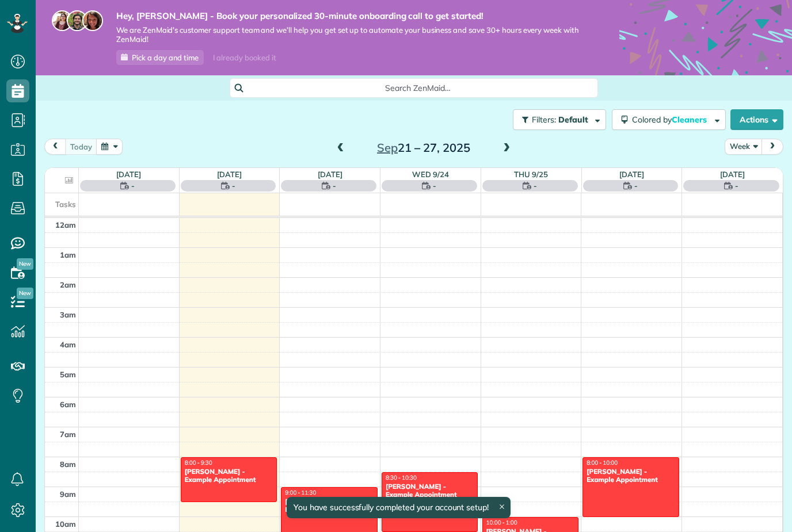 The width and height of the screenshot is (792, 532). I want to click on span: 4am, so click(68, 344).